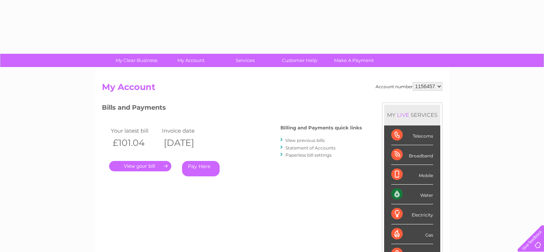  What do you see at coordinates (311, 147) in the screenshot?
I see `a: Statement of Accounts` at bounding box center [311, 147].